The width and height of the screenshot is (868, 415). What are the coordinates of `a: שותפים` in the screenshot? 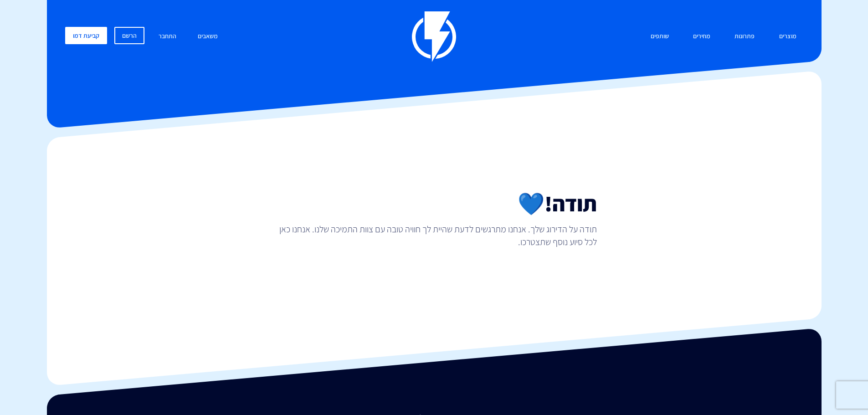 It's located at (660, 36).